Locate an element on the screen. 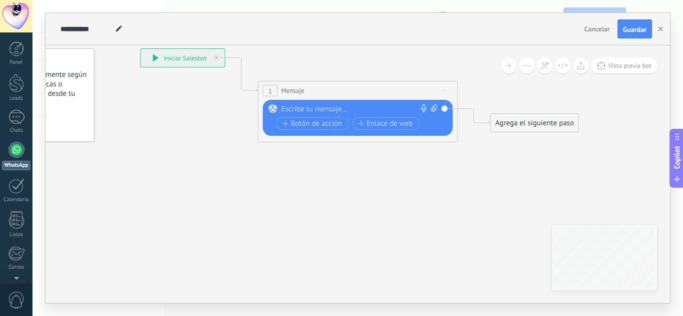  span: 1 is located at coordinates (270, 91).